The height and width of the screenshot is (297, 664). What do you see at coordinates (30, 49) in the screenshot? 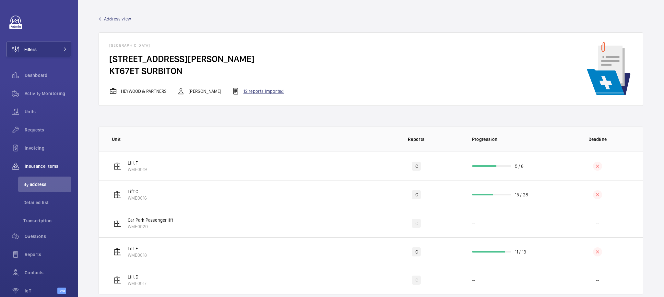
I see `span: Filters` at bounding box center [30, 49].